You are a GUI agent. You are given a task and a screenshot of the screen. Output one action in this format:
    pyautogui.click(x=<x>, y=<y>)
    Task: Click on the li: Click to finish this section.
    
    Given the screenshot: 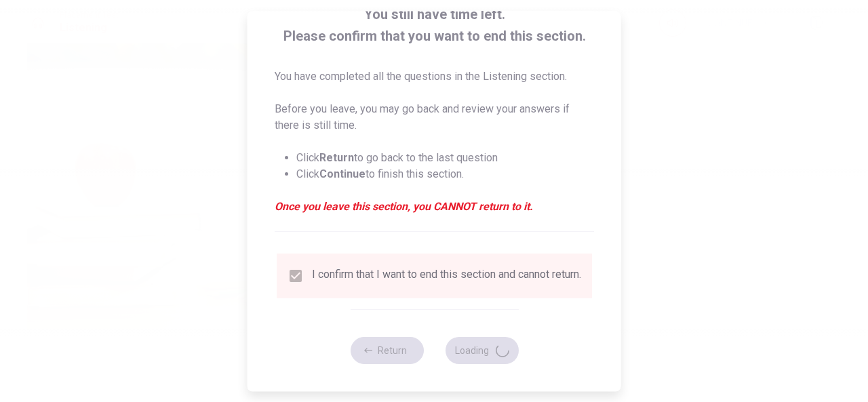 What is the action you would take?
    pyautogui.click(x=445, y=174)
    